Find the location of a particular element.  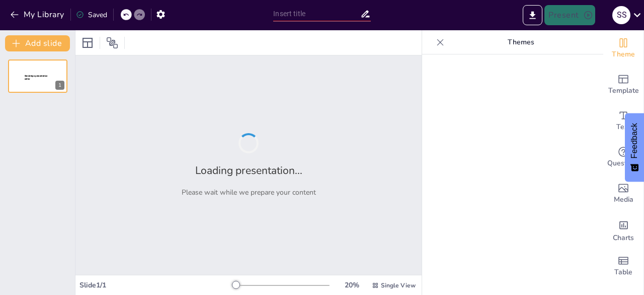

div: 20 % is located at coordinates (352, 284).